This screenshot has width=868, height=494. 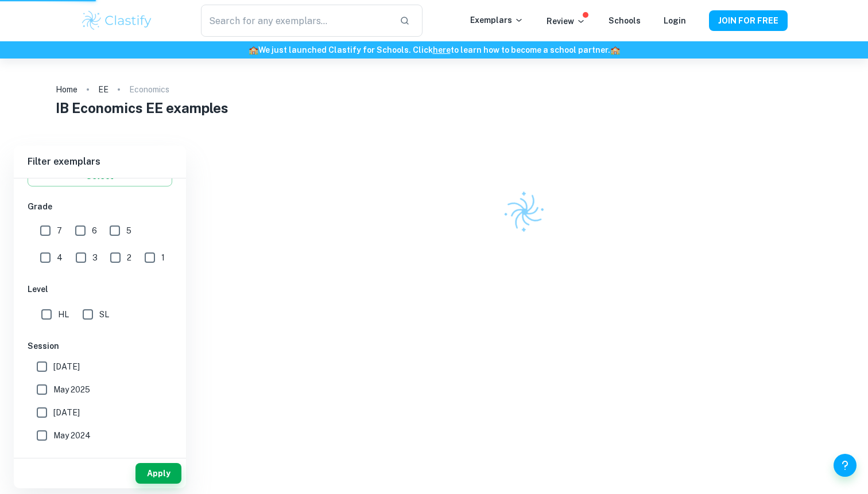 I want to click on a: here, so click(x=441, y=50).